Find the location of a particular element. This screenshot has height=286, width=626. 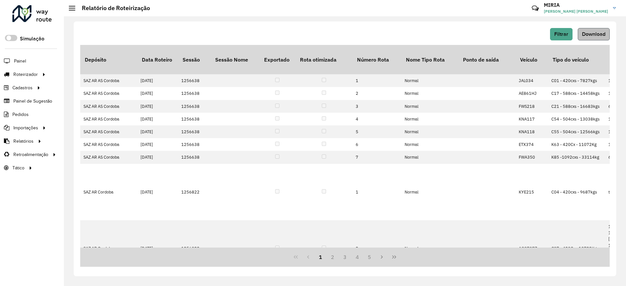

td: KYE215 is located at coordinates (531, 192).